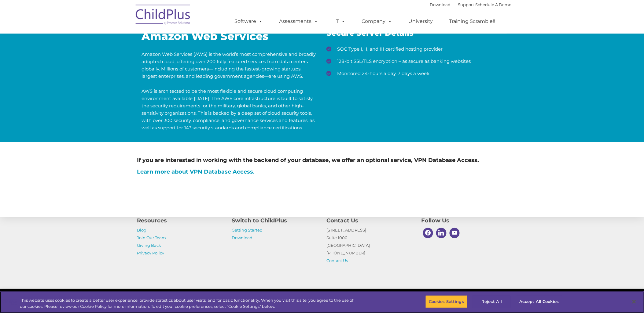  I want to click on a: Blog, so click(142, 230).